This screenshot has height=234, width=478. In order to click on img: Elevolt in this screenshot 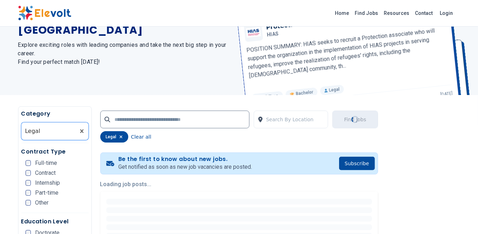, I will do `click(45, 13)`.